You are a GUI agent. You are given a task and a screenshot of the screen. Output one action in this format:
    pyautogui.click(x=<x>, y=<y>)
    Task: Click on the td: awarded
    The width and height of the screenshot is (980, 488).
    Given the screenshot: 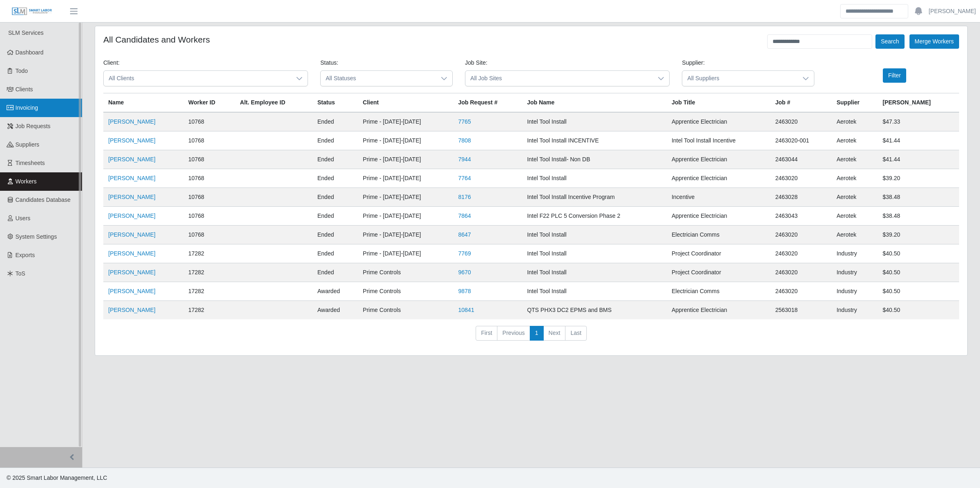 What is the action you would take?
    pyautogui.click(x=335, y=311)
    